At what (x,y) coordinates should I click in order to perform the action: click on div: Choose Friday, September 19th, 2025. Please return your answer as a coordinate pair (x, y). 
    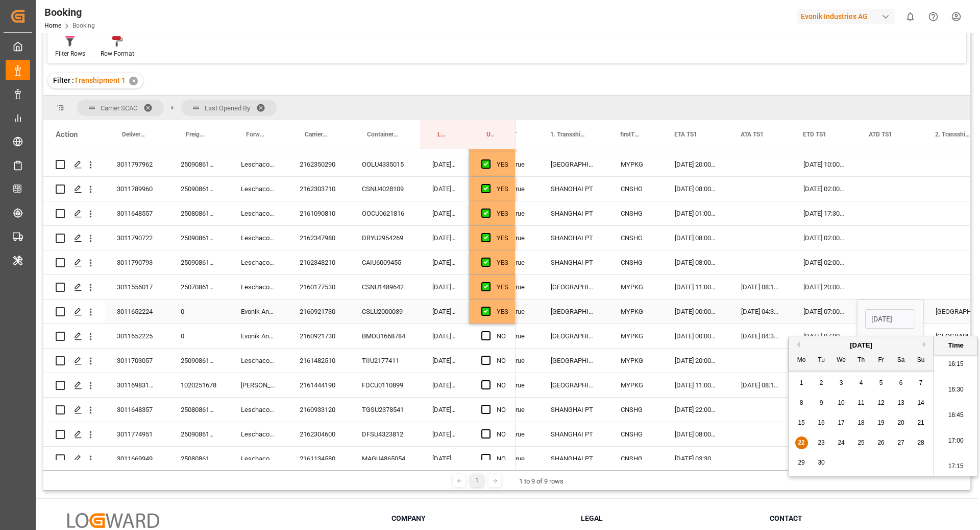
    Looking at the image, I should click on (882, 423).